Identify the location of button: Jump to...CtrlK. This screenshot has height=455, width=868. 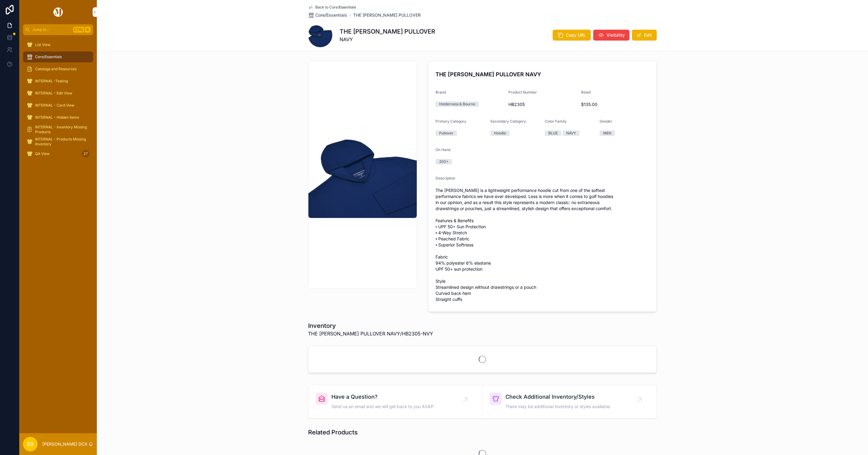
(58, 30).